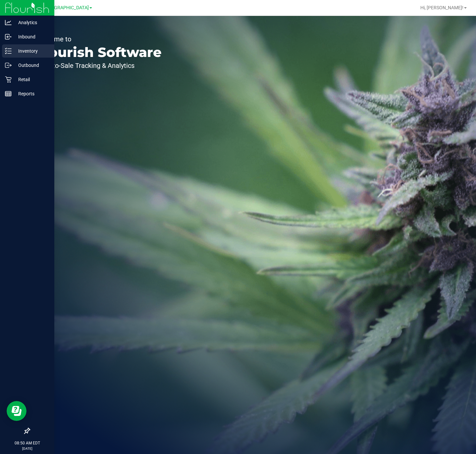 This screenshot has width=476, height=454. I want to click on p: Seed-to-Sale Tracking & Analytics, so click(99, 65).